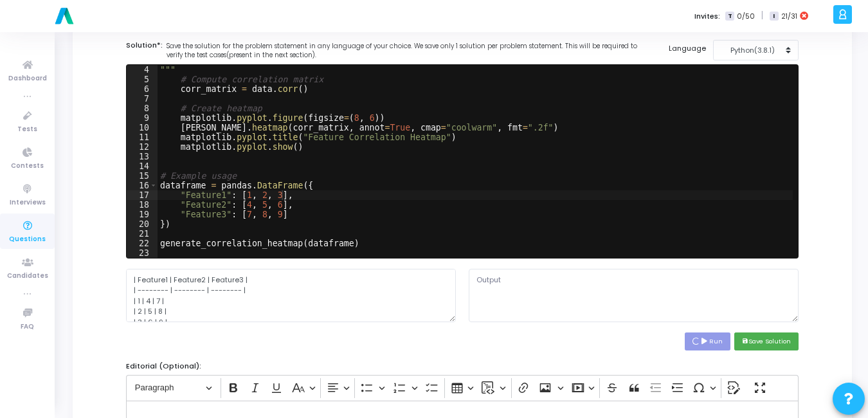 The image size is (868, 418). Describe the element at coordinates (142, 253) in the screenshot. I see `div: 23` at that location.